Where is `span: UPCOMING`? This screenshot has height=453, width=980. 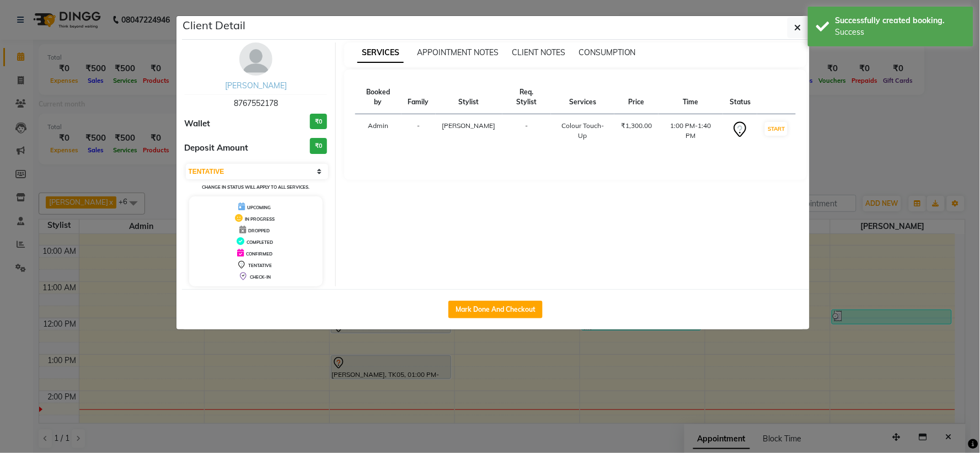
span: UPCOMING is located at coordinates (259, 207).